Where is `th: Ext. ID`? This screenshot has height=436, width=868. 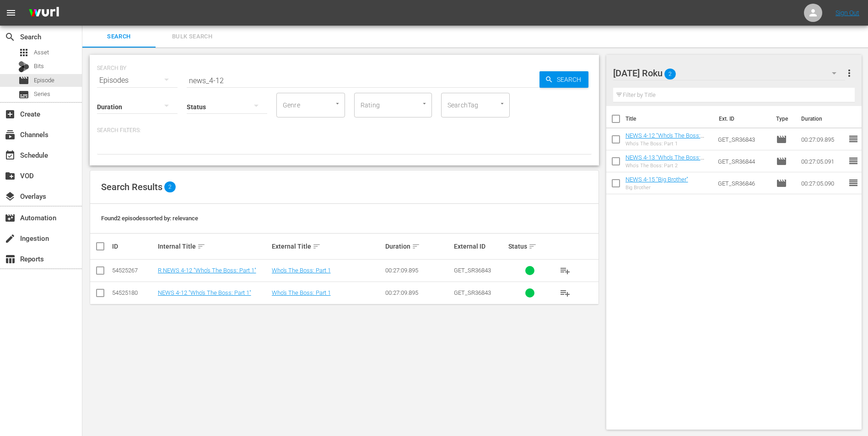 th: Ext. ID is located at coordinates (742, 119).